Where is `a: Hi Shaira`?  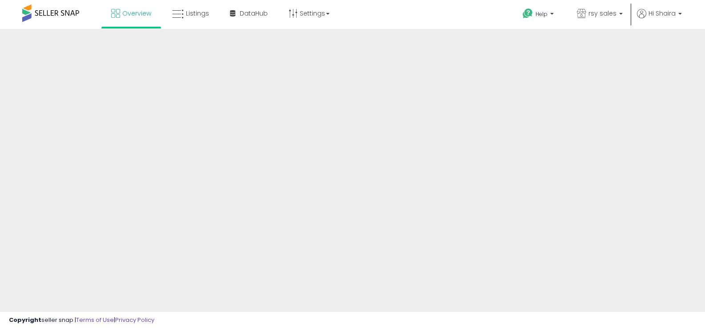
a: Hi Shaira is located at coordinates (659, 19).